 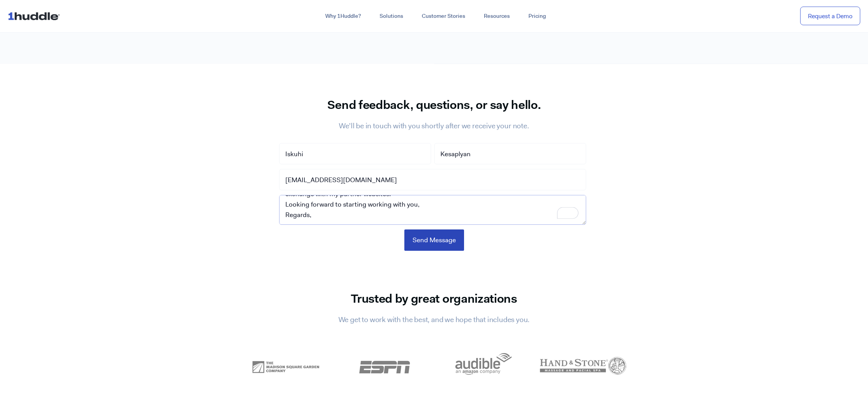 What do you see at coordinates (343, 16) in the screenshot?
I see `a: Why 1Huddle?` at bounding box center [343, 16].